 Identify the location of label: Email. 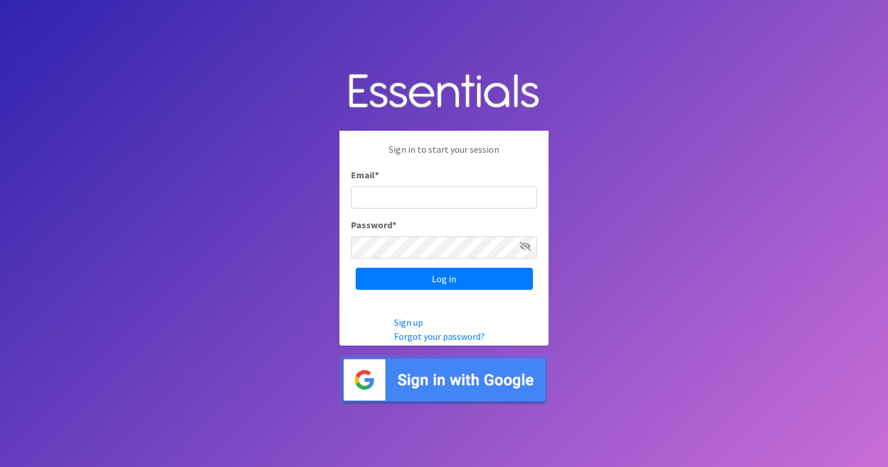
(365, 175).